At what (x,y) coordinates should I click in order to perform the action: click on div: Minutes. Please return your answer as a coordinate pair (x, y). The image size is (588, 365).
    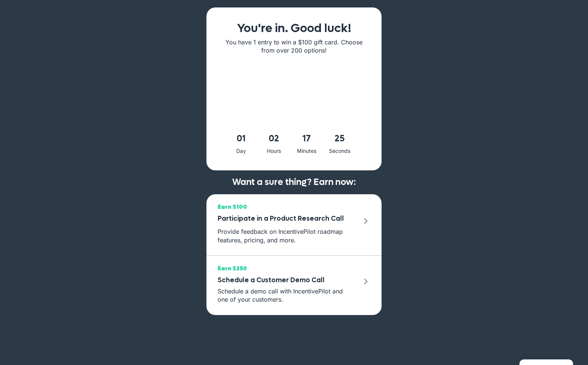
    Looking at the image, I should click on (307, 151).